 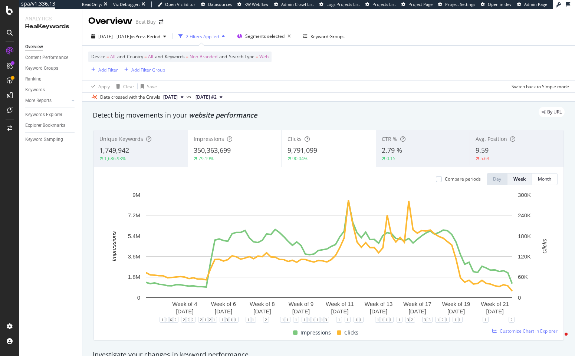 What do you see at coordinates (340, 304) in the screenshot?
I see `text: Week of 11` at bounding box center [340, 304].